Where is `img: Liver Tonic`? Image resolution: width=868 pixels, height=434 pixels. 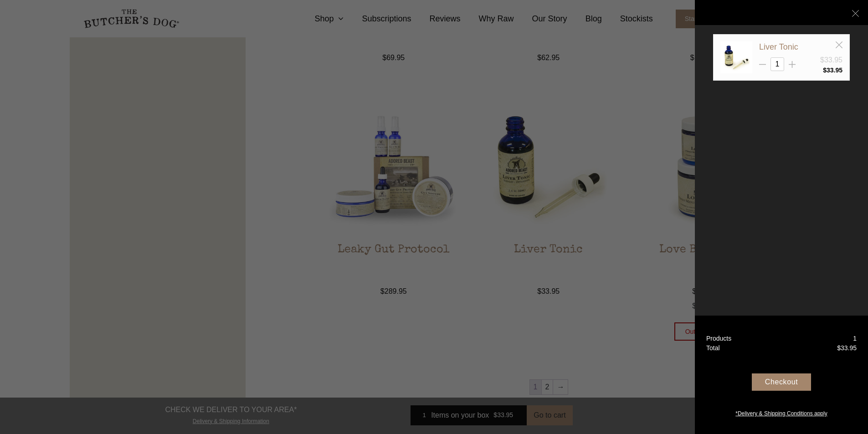
img: Liver Tonic is located at coordinates (736, 57).